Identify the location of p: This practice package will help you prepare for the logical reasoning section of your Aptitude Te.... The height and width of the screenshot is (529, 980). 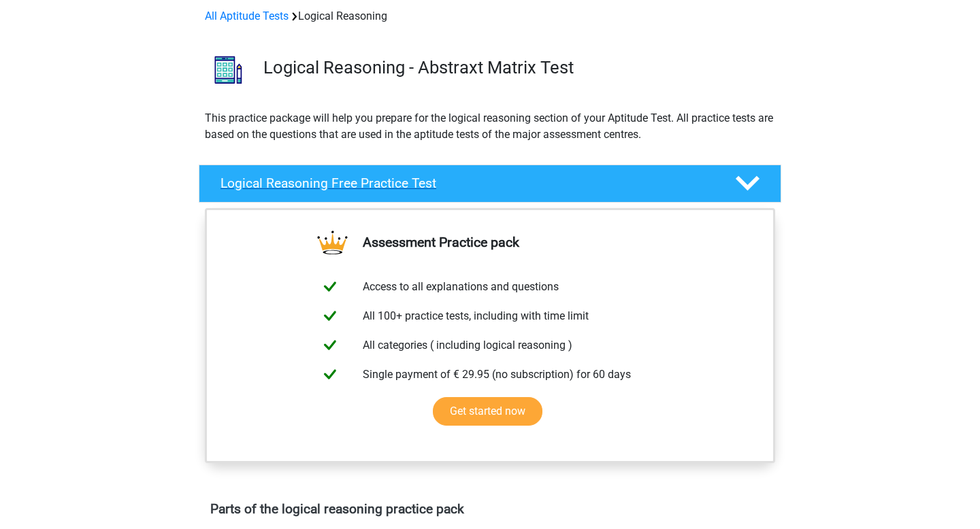
(490, 126).